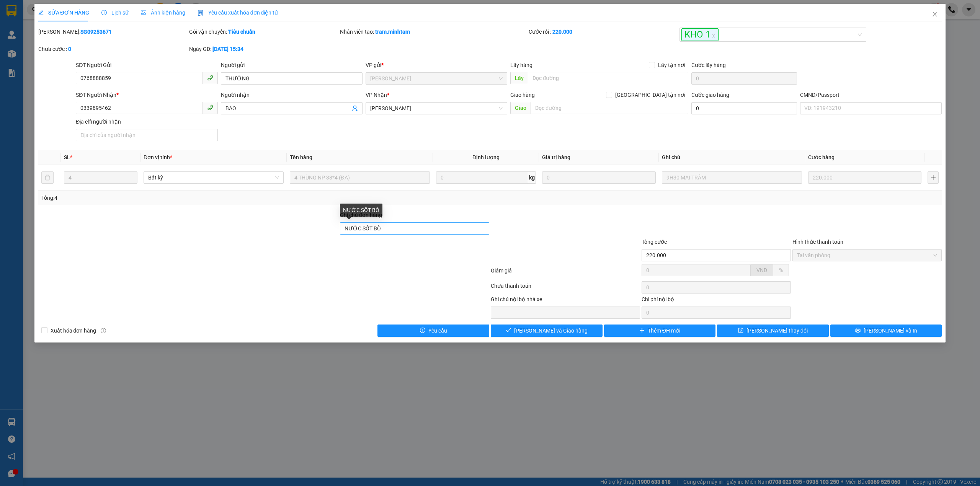 The width and height of the screenshot is (980, 486). Describe the element at coordinates (438, 331) in the screenshot. I see `span: Yêu cầu` at that location.